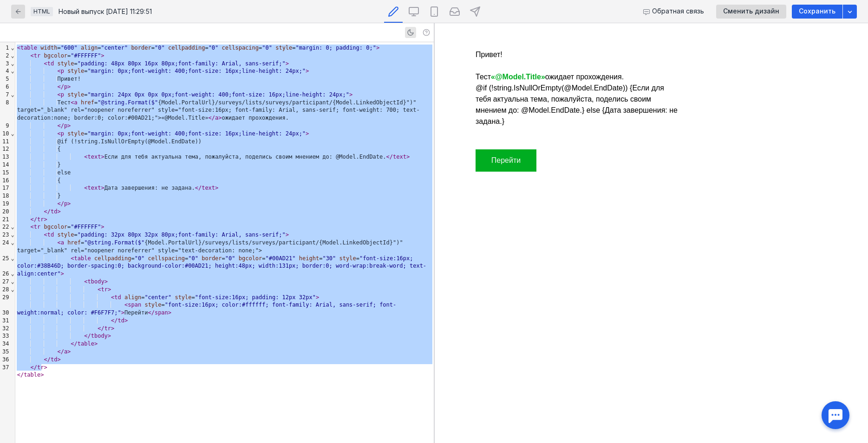 This screenshot has height=443, width=868. I want to click on div: Привет!, so click(224, 79).